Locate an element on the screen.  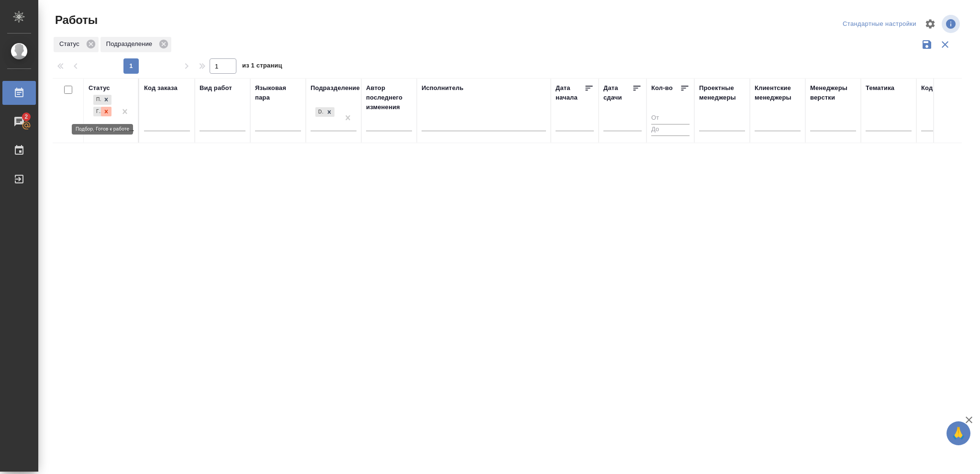
span: Посмотреть информацию is located at coordinates (952, 24).